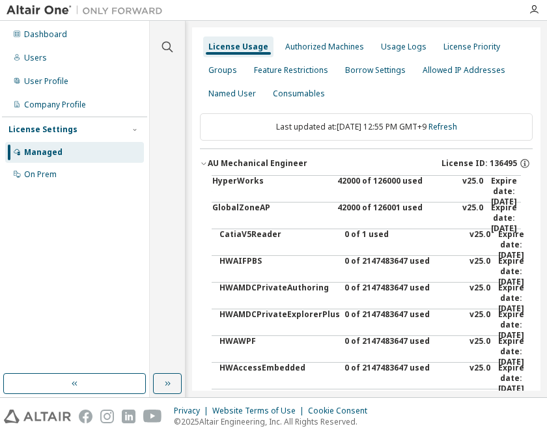 This screenshot has height=435, width=547. Describe the element at coordinates (152, 416) in the screenshot. I see `img: youtube.svg` at that location.